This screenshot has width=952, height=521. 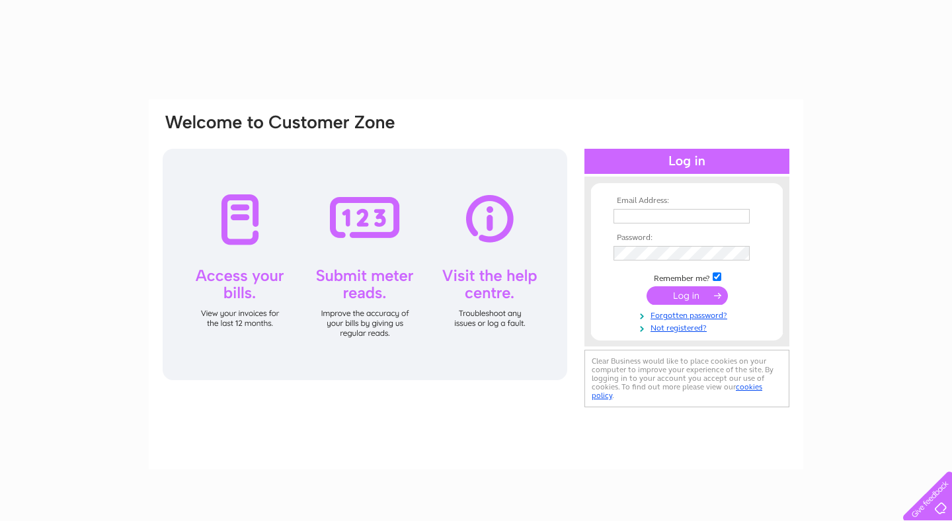 What do you see at coordinates (688, 314) in the screenshot?
I see `a: Forgotten password?` at bounding box center [688, 314].